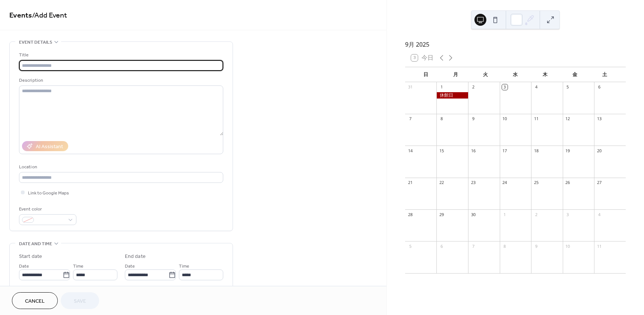 The image size is (644, 315). I want to click on div: 12, so click(568, 119).